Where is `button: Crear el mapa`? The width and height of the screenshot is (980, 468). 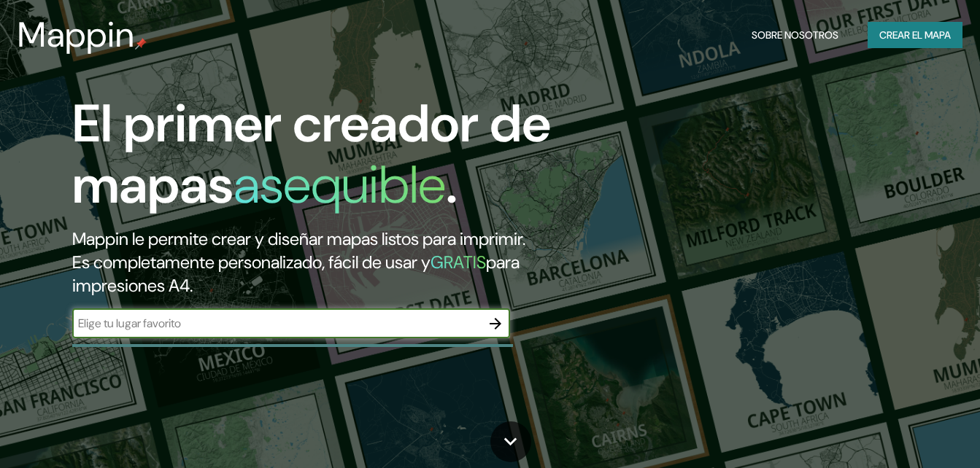 button: Crear el mapa is located at coordinates (915, 35).